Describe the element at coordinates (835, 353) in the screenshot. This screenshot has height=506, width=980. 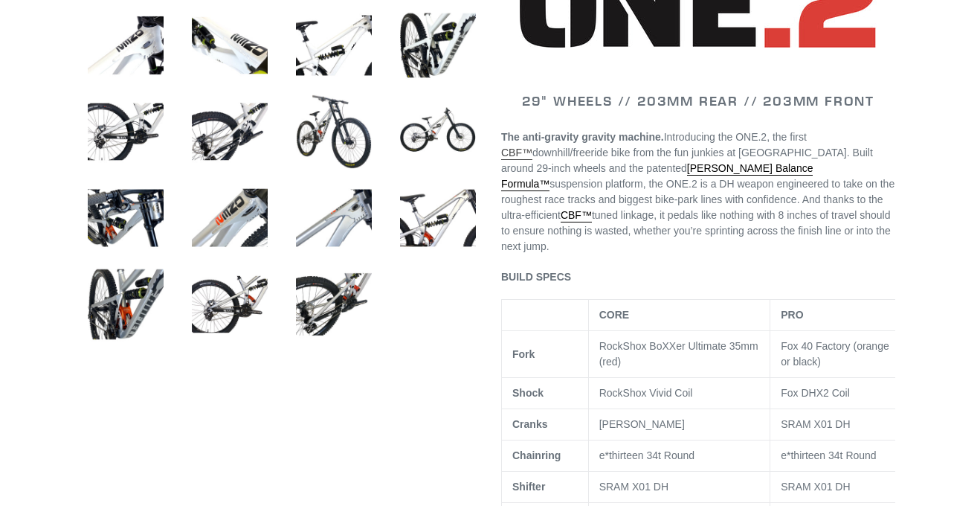
I see `span: Fox 40 Factory (orange or black)` at that location.